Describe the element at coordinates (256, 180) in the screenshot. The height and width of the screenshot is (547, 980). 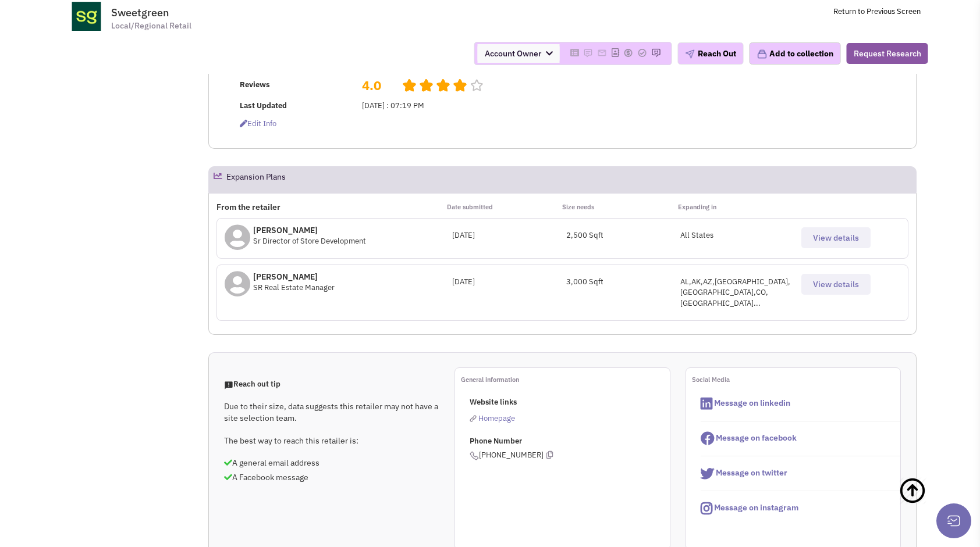
I see `h2: Expansion Plans` at that location.